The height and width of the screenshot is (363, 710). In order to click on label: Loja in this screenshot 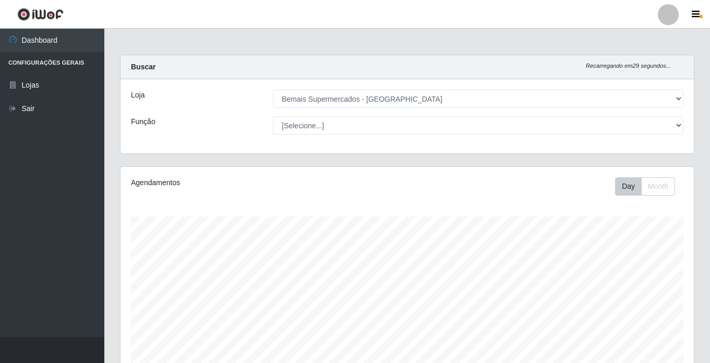, I will do `click(138, 95)`.